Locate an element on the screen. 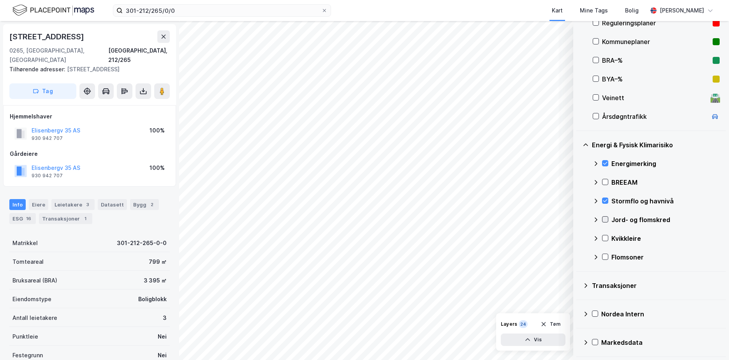 The image size is (729, 360). div: 24 is located at coordinates (523, 324).